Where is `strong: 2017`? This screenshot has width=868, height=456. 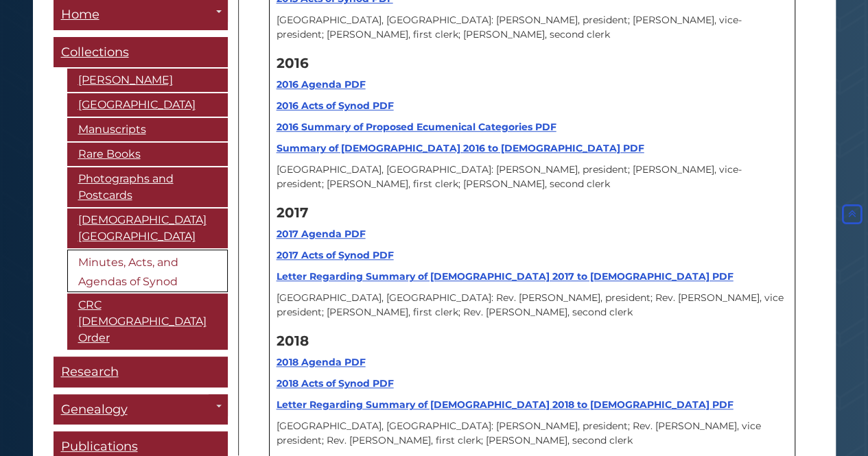
strong: 2017 is located at coordinates (293, 212).